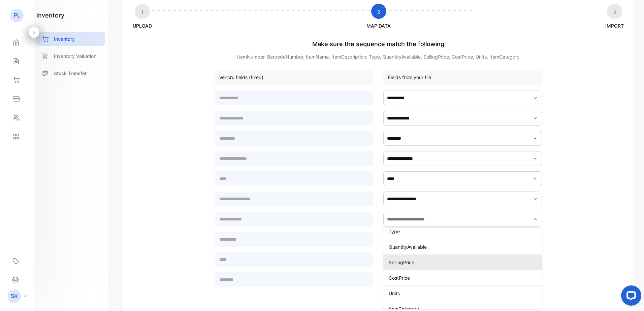 The height and width of the screenshot is (311, 644). What do you see at coordinates (614, 25) in the screenshot?
I see `span: IMPORT` at bounding box center [614, 25].